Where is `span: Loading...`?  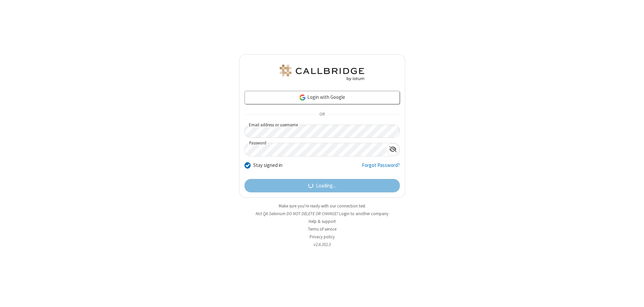
span: Loading... is located at coordinates (326, 186).